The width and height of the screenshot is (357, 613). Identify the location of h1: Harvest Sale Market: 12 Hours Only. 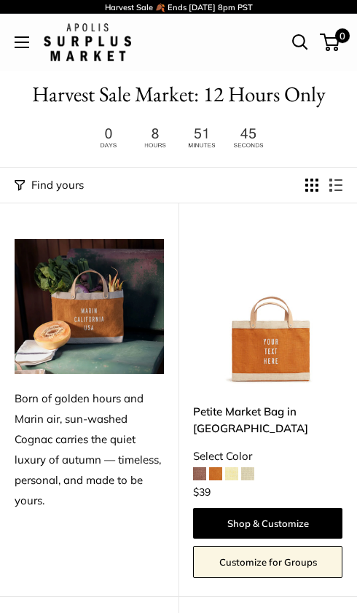
(179, 94).